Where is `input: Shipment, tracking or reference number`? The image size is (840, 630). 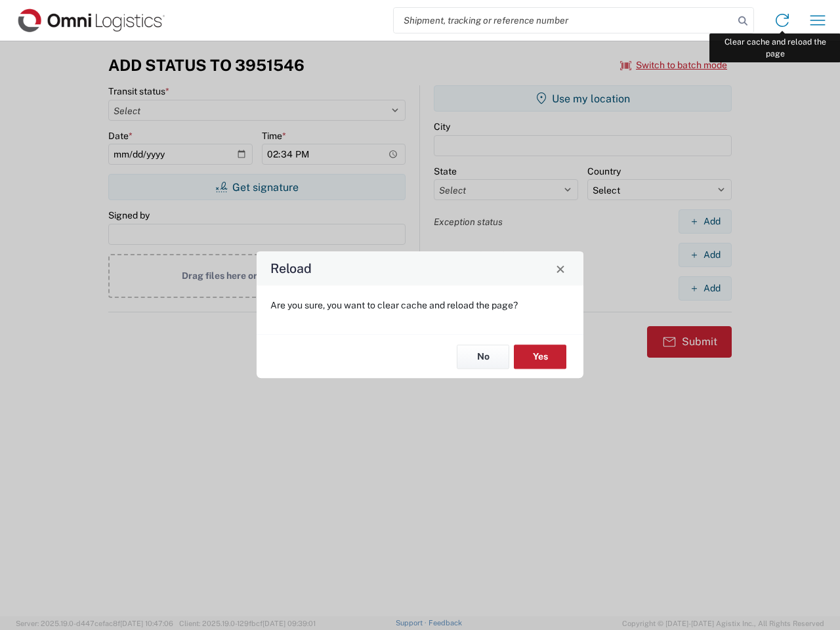
input: Shipment, tracking or reference number is located at coordinates (564, 21).